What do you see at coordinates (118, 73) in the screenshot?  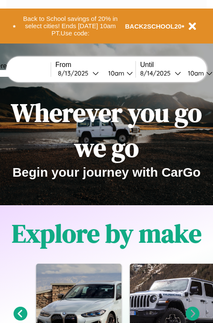 I see `button: 10am` at bounding box center [118, 73].